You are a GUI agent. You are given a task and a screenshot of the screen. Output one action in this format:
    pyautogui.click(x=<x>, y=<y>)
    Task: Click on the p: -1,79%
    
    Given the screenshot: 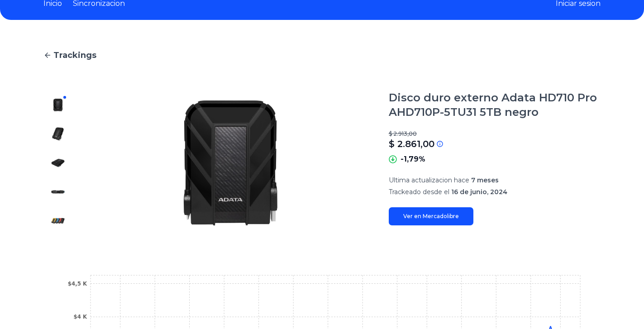 What is the action you would take?
    pyautogui.click(x=412, y=160)
    